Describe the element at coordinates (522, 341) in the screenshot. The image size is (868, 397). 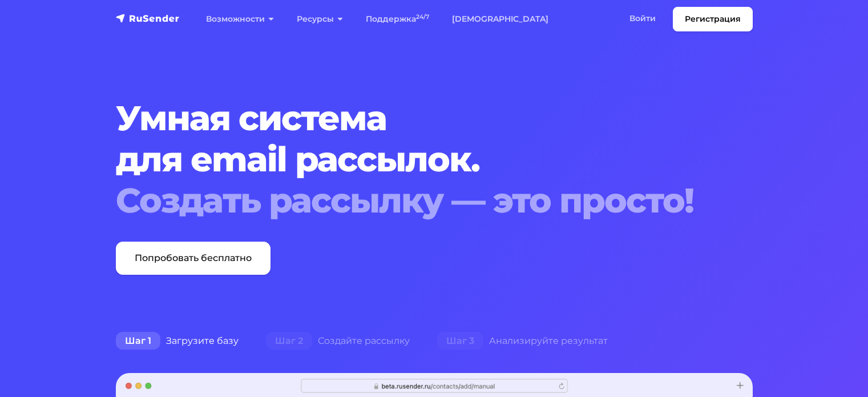
I see `div: Анализируйте результат` at that location.